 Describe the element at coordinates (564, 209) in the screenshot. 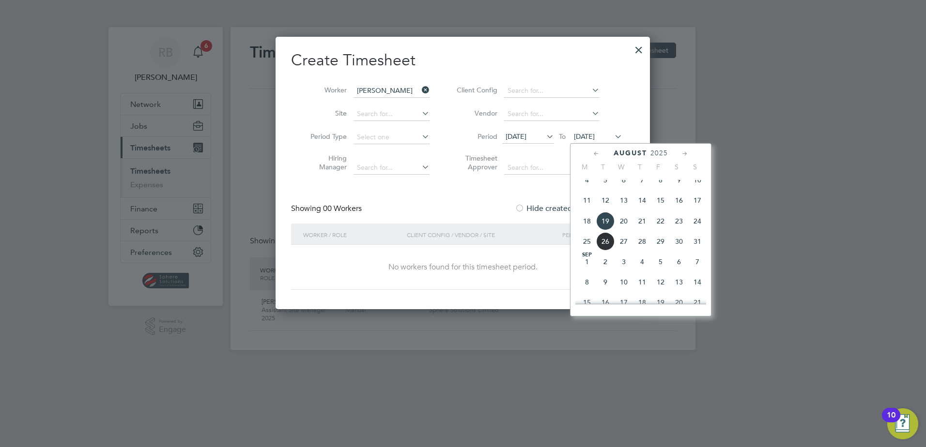

I see `label: Hide created timesheets` at that location.